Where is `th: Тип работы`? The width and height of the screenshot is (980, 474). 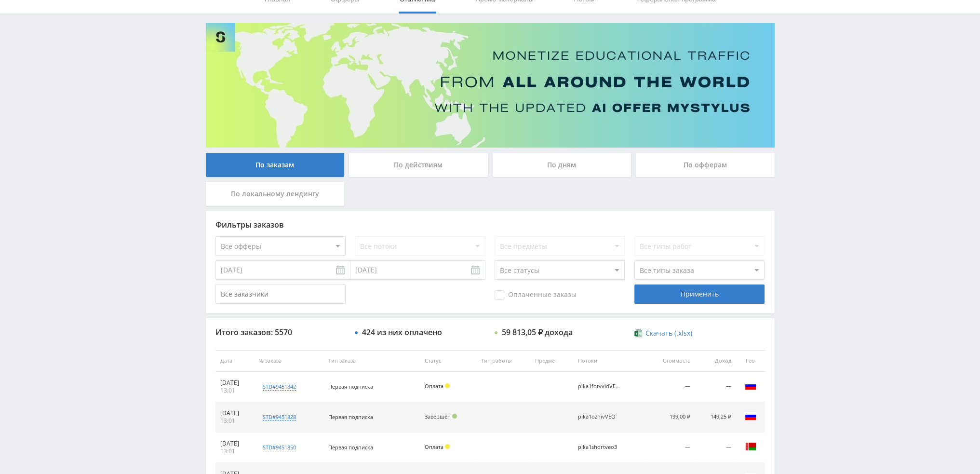
th: Тип работы is located at coordinates (503, 361).